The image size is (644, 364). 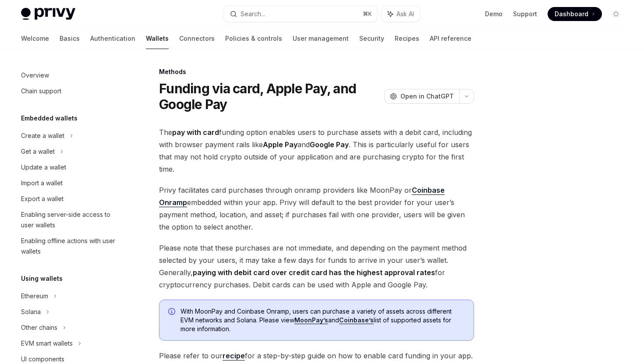 What do you see at coordinates (173, 312) in the screenshot?
I see `svg: Info` at bounding box center [173, 312].